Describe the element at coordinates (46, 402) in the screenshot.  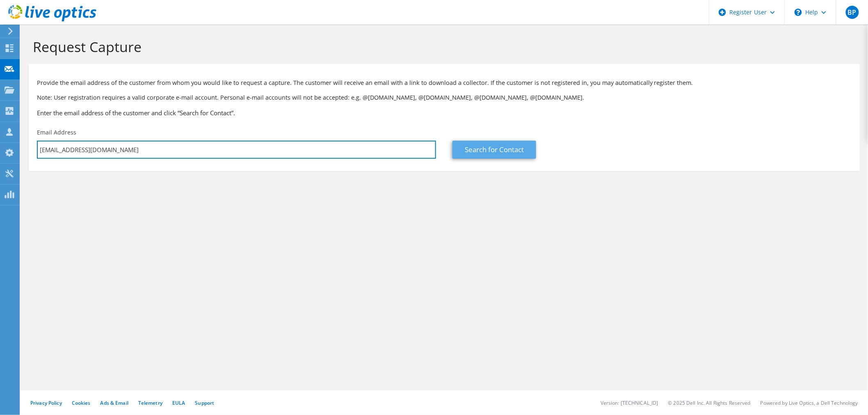
I see `a: Privacy Policy` at that location.